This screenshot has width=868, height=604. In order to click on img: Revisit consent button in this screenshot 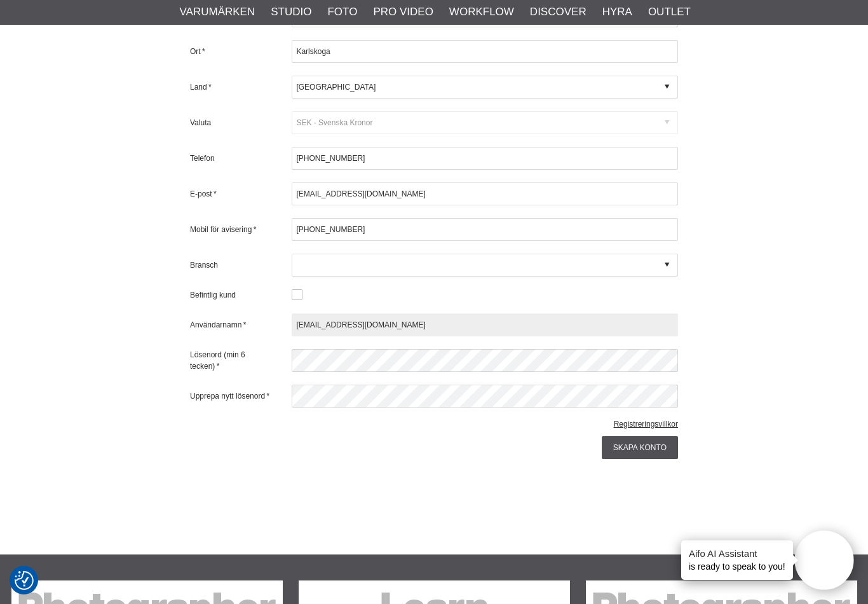, I will do `click(24, 580)`.